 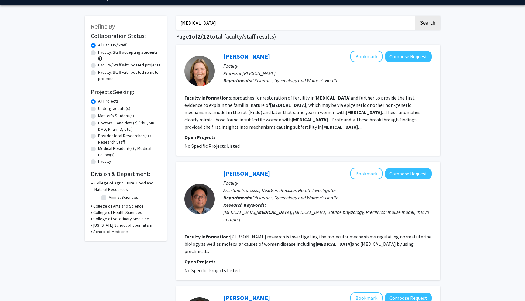 I want to click on label: Faculty/Staff with posted remote projects, so click(x=129, y=76).